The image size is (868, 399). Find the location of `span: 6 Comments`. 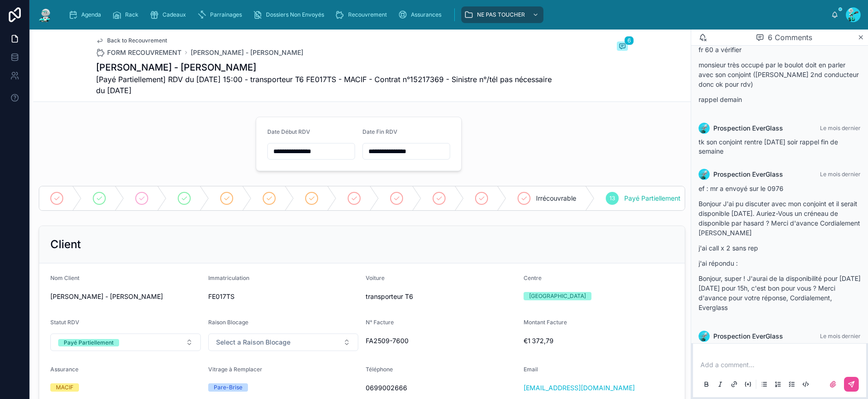

span: 6 Comments is located at coordinates (790, 38).